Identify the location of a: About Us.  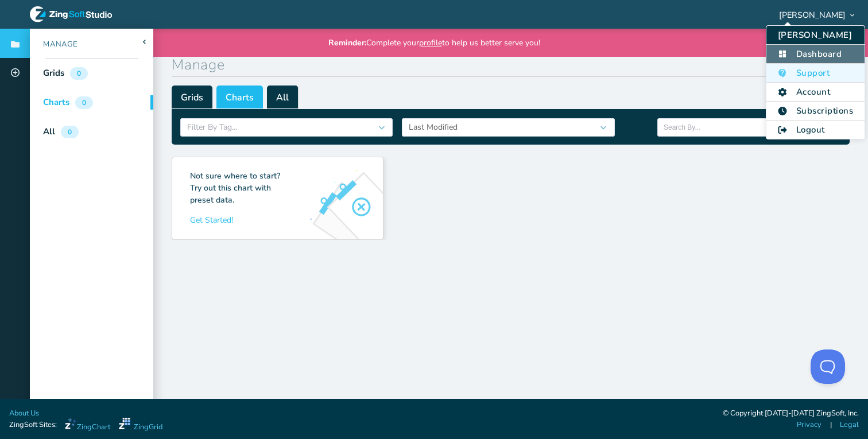
(24, 413).